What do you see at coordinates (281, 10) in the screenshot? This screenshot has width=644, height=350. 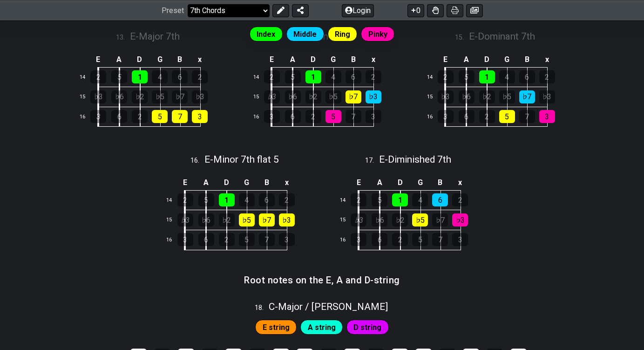 I see `button: Edit Preset` at bounding box center [281, 10].